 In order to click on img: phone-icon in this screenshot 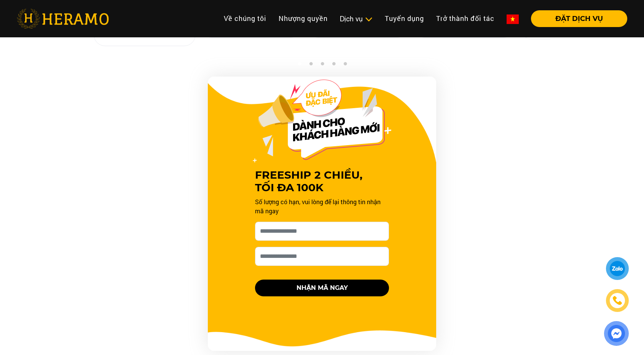, I will do `click(617, 301)`.